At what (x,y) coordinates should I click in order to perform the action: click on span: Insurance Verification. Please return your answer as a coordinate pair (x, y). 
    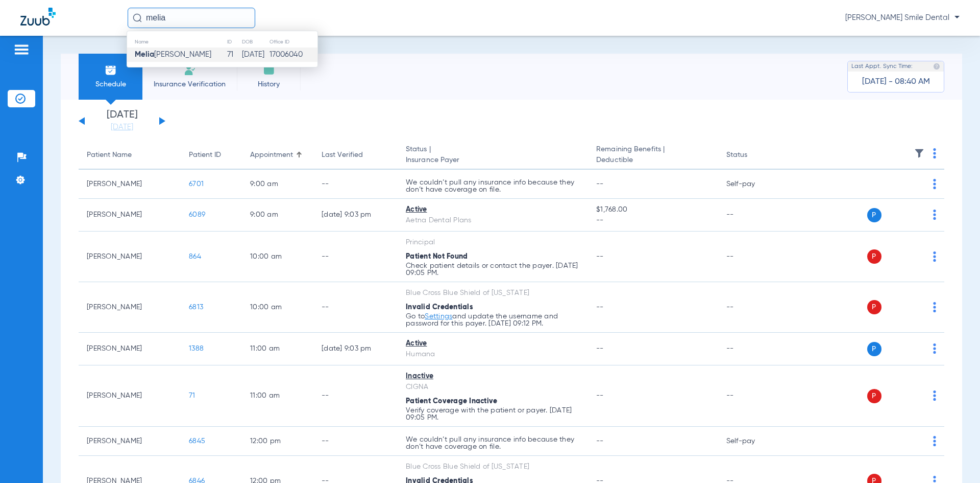
    Looking at the image, I should click on (190, 84).